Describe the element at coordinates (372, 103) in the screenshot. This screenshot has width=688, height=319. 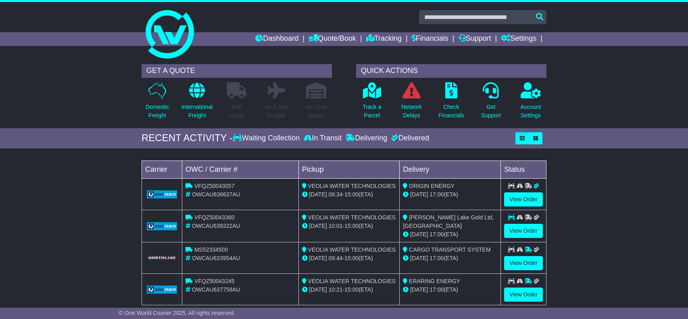
I see `a: Track aParcel` at that location.